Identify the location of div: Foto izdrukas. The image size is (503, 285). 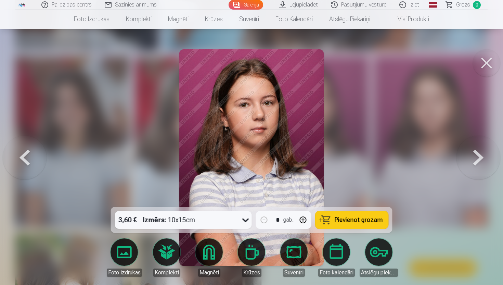
(124, 272).